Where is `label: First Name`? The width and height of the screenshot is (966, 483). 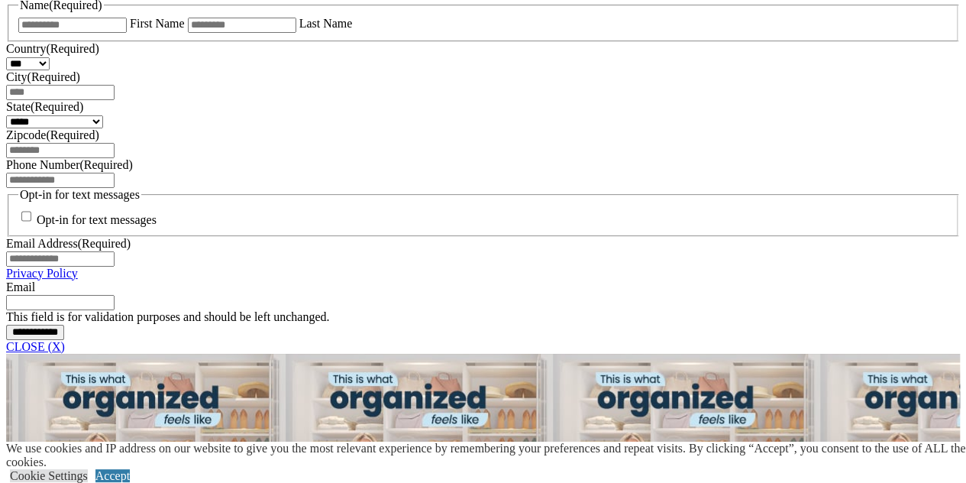
label: First Name is located at coordinates (157, 23).